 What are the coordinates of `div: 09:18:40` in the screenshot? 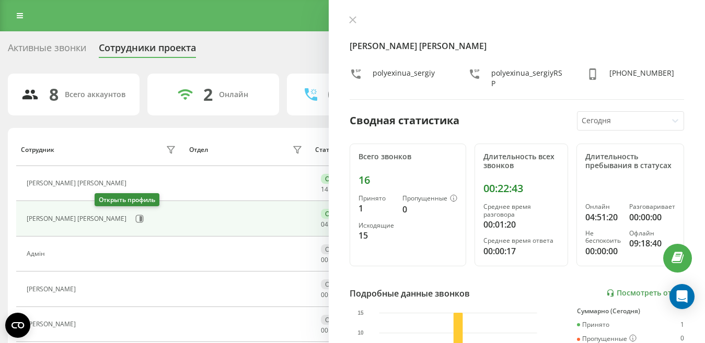 It's located at (652, 243).